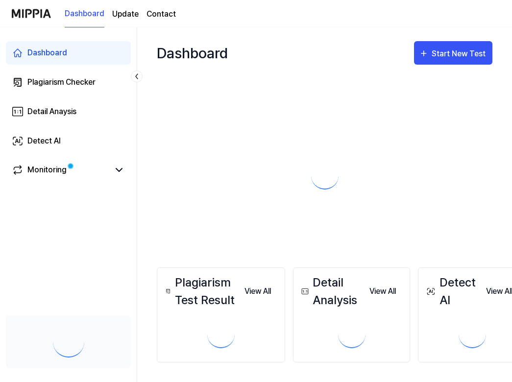  What do you see at coordinates (161, 14) in the screenshot?
I see `a: Contact` at bounding box center [161, 14].